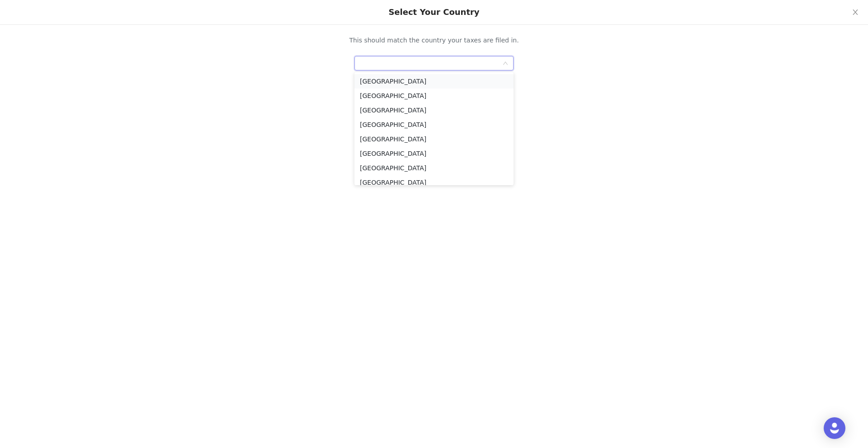  I want to click on p: *This helps to determine your tax and payout settings., so click(434, 78).